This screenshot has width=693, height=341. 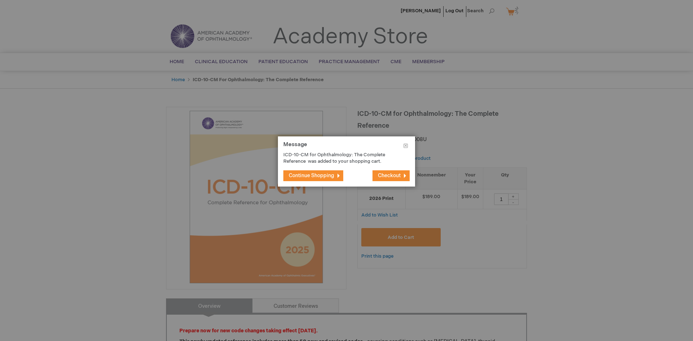 What do you see at coordinates (391, 176) in the screenshot?
I see `button: Checkout` at bounding box center [391, 176].